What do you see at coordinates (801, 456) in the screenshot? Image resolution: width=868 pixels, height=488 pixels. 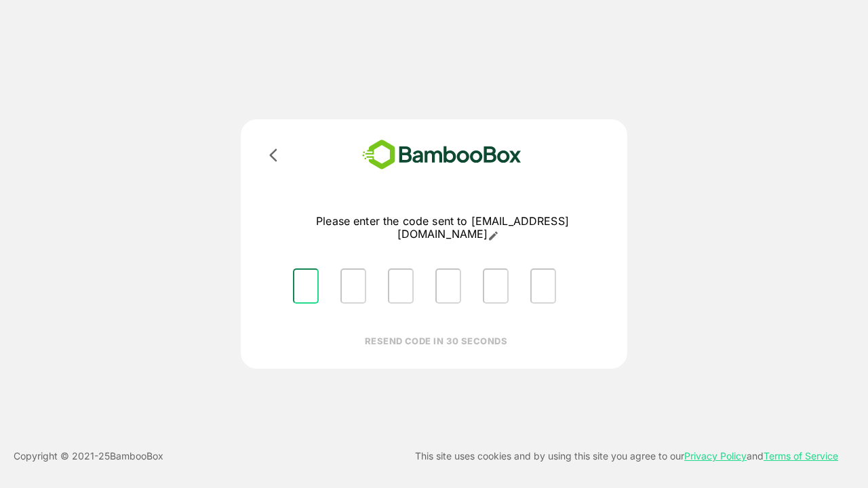 I see `a: Terms of Service` at bounding box center [801, 456].